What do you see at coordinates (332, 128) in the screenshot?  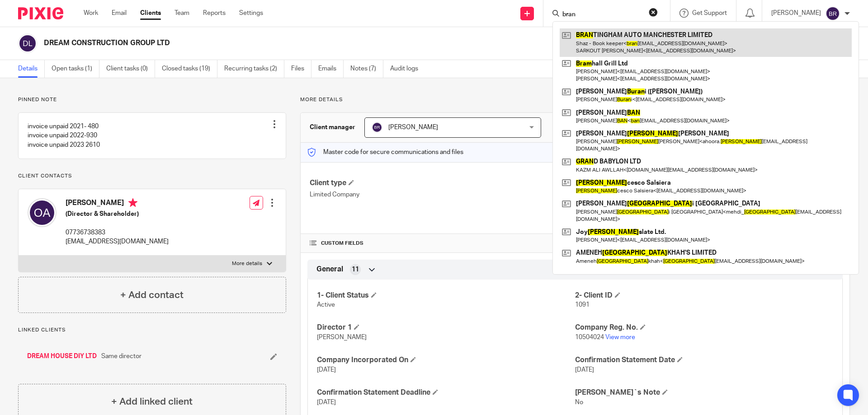 I see `h3: Client manager` at bounding box center [332, 128].